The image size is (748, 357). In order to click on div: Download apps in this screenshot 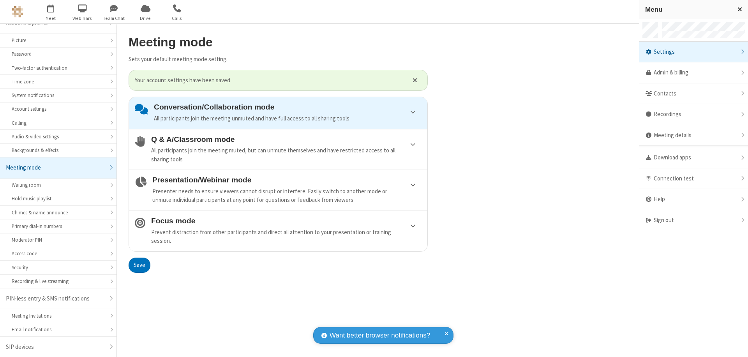, I will do `click(693, 158)`.